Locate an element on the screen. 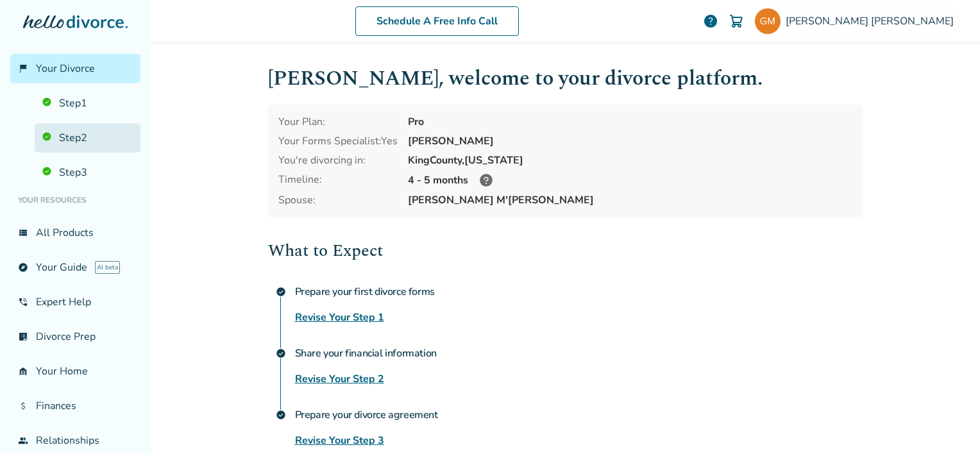 This screenshot has height=454, width=980. a: exploreYour GuideAI beta is located at coordinates (75, 268).